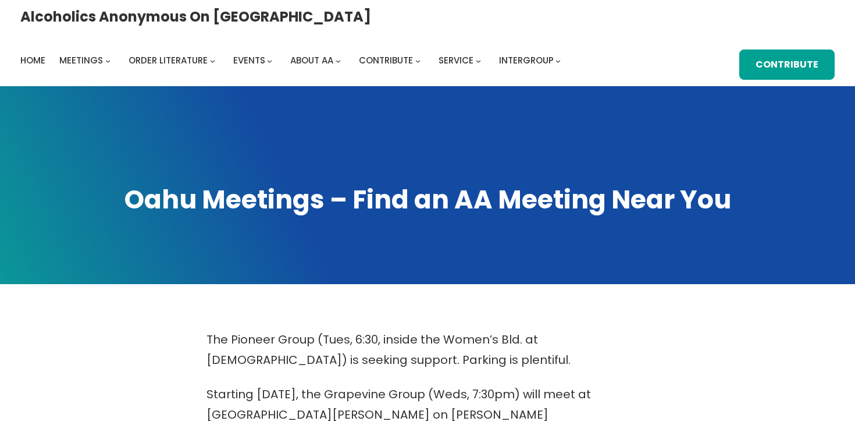 Image resolution: width=855 pixels, height=421 pixels. I want to click on nav: Intergroup, so click(293, 60).